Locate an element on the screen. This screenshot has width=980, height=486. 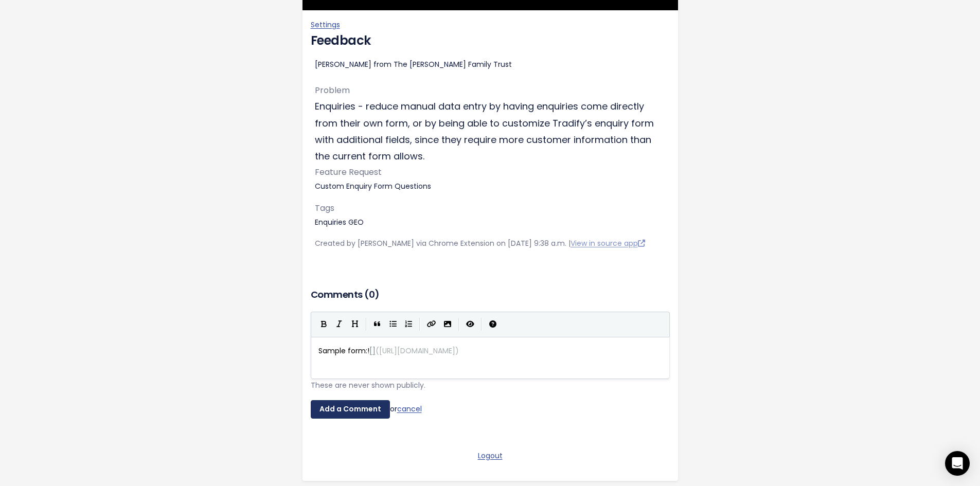
span: Feature Request is located at coordinates (349, 172).